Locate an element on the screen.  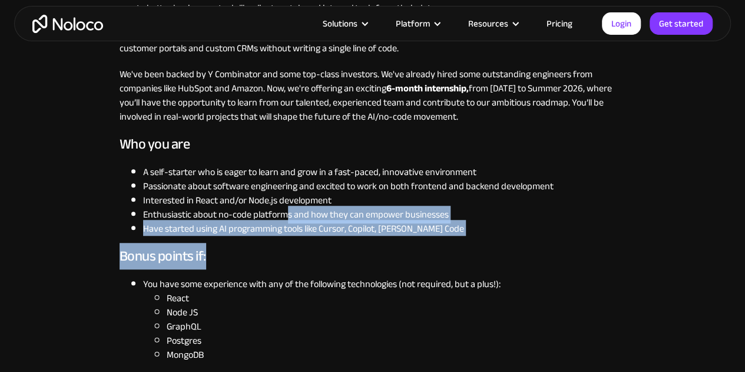
li: Enthusiastic about no-code platforms and how they can empower businesses is located at coordinates (385, 214).